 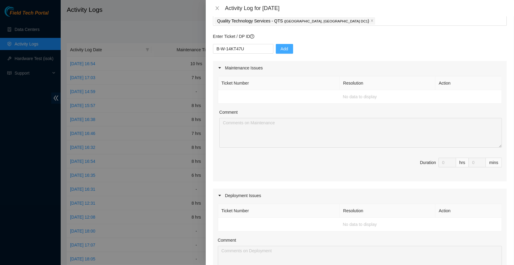 I want to click on div: mins, so click(x=494, y=163).